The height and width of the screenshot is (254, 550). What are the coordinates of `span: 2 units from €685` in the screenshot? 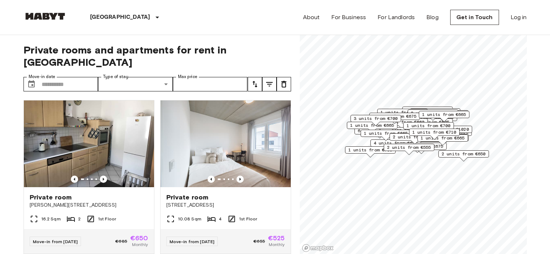 It's located at (433, 113).